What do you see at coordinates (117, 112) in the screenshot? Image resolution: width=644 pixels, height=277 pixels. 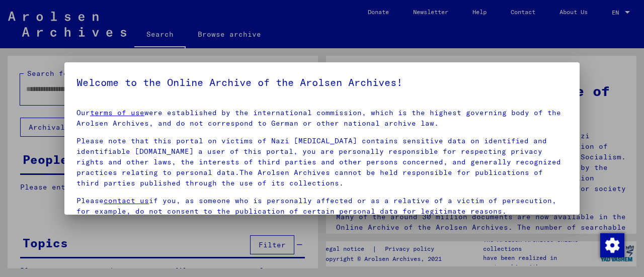 I see `a: terms of use` at bounding box center [117, 112].